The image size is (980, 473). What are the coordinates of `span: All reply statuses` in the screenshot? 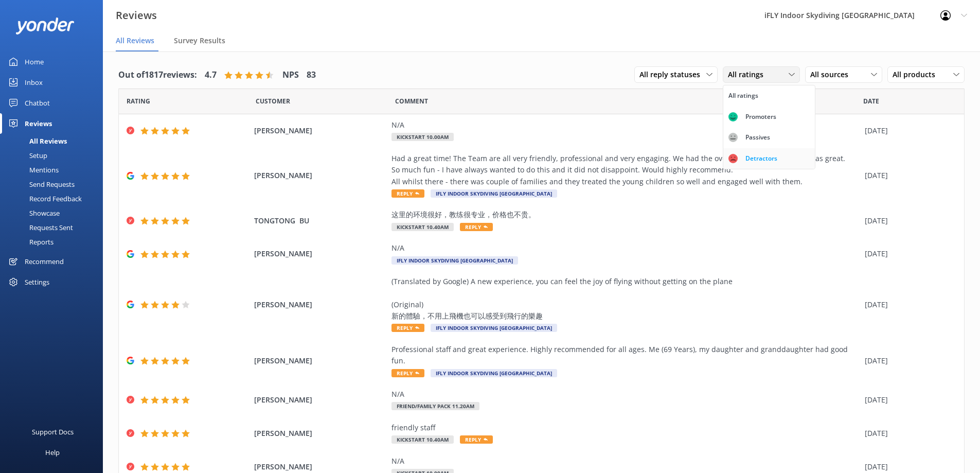 It's located at (673, 75).